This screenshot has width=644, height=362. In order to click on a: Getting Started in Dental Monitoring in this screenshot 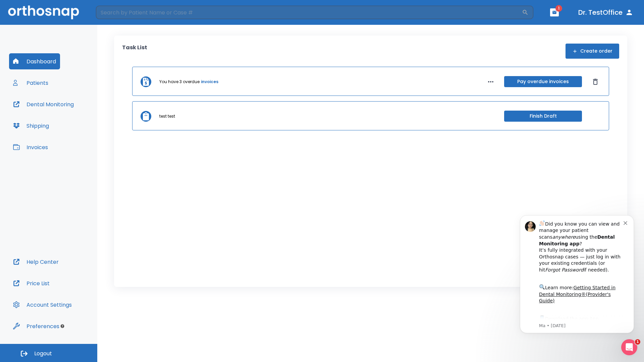, I will do `click(67, 86)`.